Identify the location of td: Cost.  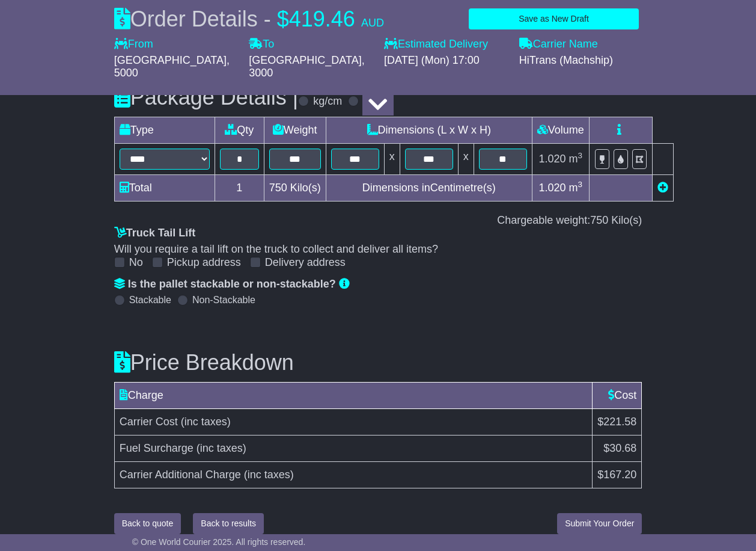
(617, 395).